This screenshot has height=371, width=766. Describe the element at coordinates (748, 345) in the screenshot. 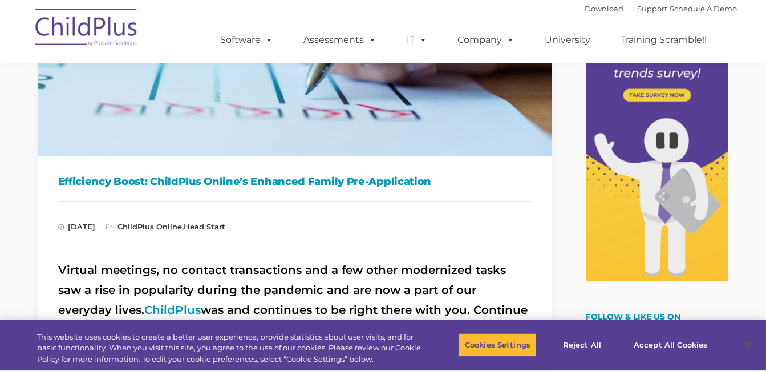

I see `button: Close` at that location.